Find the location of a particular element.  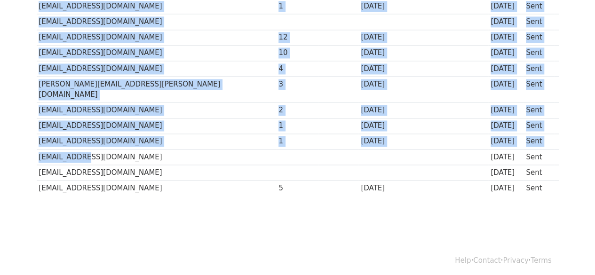

div: 3 is located at coordinates (297, 84).